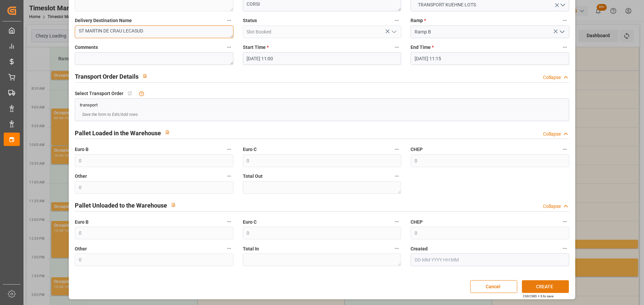  Describe the element at coordinates (253, 176) in the screenshot. I see `span: Total Out` at that location.